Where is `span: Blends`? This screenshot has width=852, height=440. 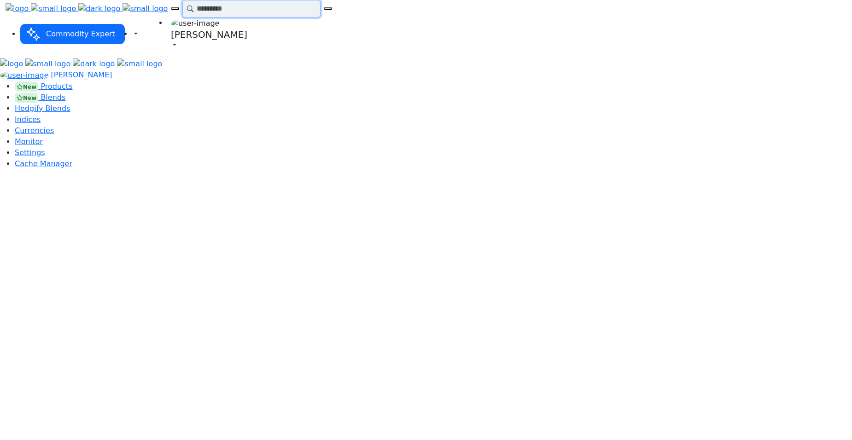
span: Blends is located at coordinates (53, 97).